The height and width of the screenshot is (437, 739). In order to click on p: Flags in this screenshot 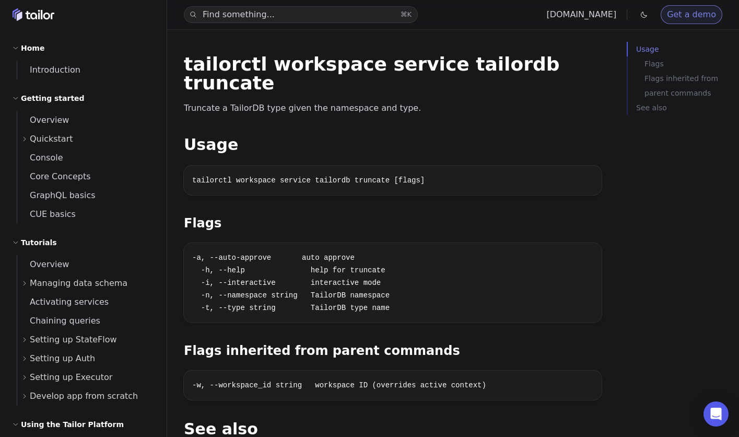, I will do `click(689, 64)`.